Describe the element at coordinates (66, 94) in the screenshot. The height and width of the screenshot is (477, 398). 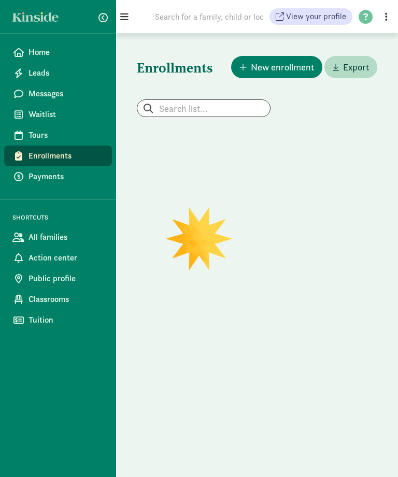
I see `span: Messages` at that location.